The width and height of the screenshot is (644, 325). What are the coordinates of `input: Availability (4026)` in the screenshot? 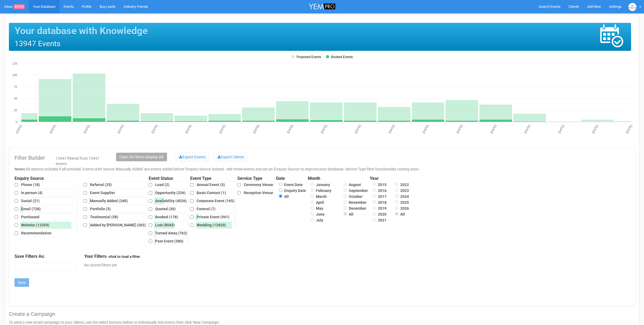 It's located at (150, 201).